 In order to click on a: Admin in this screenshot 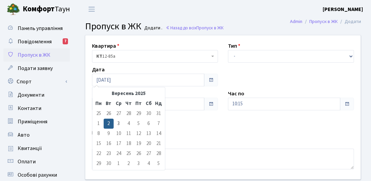, I will do `click(296, 21)`.